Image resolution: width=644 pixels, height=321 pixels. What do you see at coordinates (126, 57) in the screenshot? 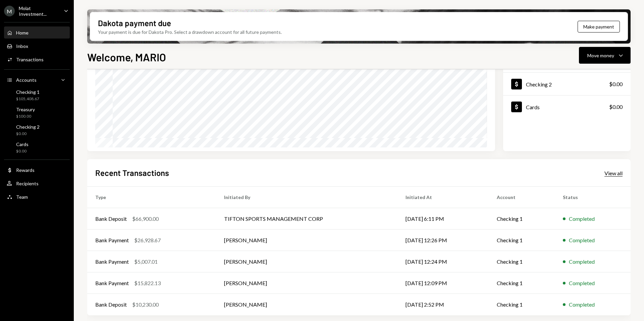
I see `h1: Welcome, MARIO` at bounding box center [126, 57].